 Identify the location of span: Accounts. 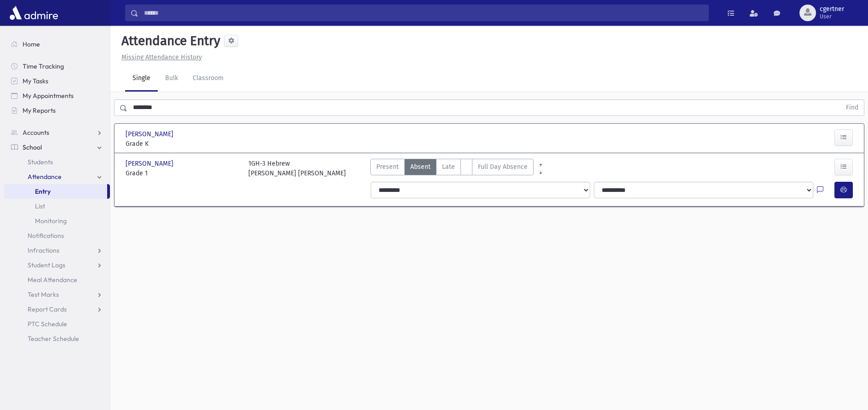
(36, 132).